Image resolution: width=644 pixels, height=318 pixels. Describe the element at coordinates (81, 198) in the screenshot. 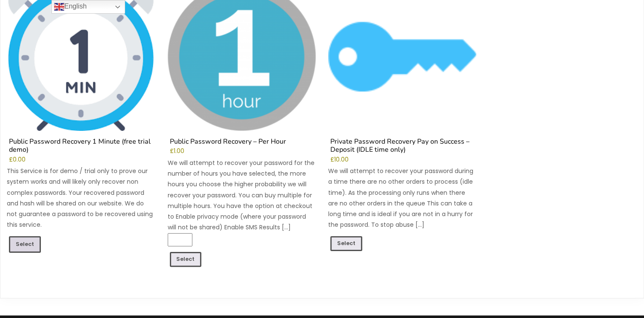

I see `p: This Service is for demo / trial only to prove our system works and will likely only recover non ...` at that location.